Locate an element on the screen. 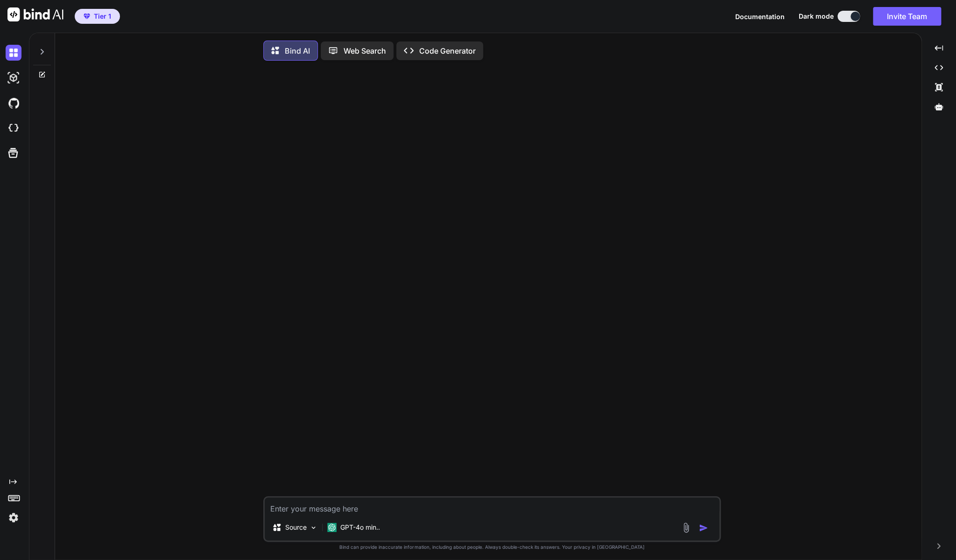 The width and height of the screenshot is (956, 560). img: darkChat is located at coordinates (13, 53).